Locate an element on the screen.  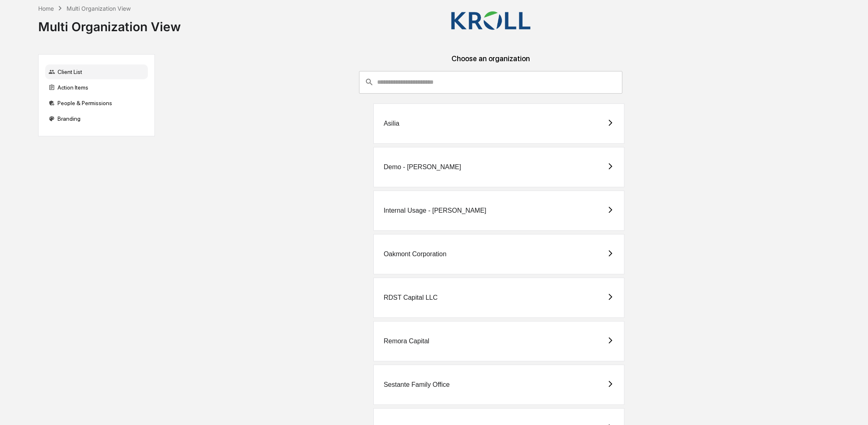
div: Sestante Family Office is located at coordinates (417, 385).